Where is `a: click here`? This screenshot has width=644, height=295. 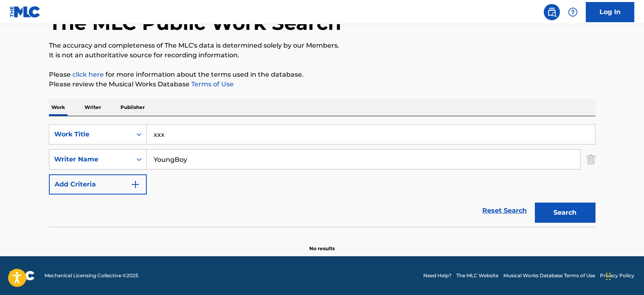 a: click here is located at coordinates (88, 74).